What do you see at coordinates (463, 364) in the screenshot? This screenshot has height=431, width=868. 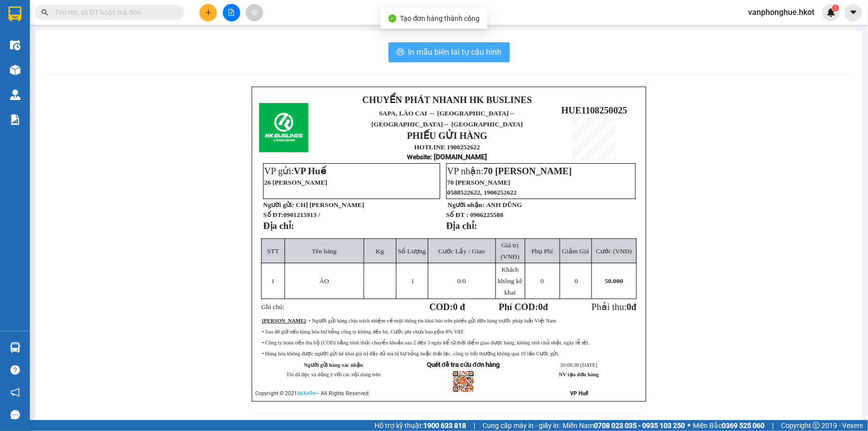 I see `strong: Quét để tra cứu đơn hàng` at bounding box center [463, 364].